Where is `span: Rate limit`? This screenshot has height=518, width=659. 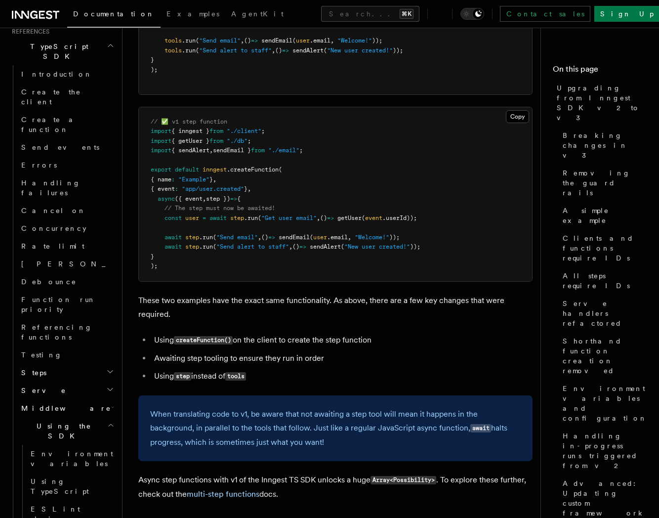
span: Rate limit is located at coordinates (53, 246).